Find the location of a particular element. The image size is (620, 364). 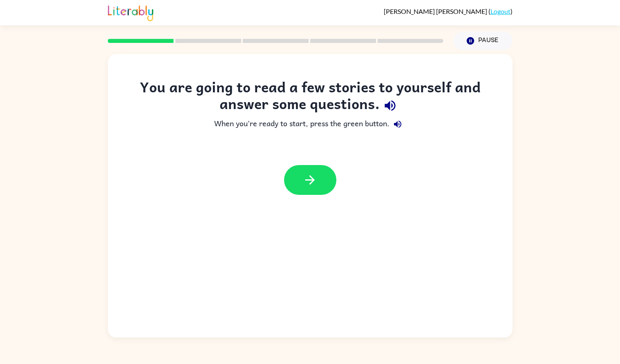

div: When you're ready to start, press the green button. is located at coordinates (310, 124).